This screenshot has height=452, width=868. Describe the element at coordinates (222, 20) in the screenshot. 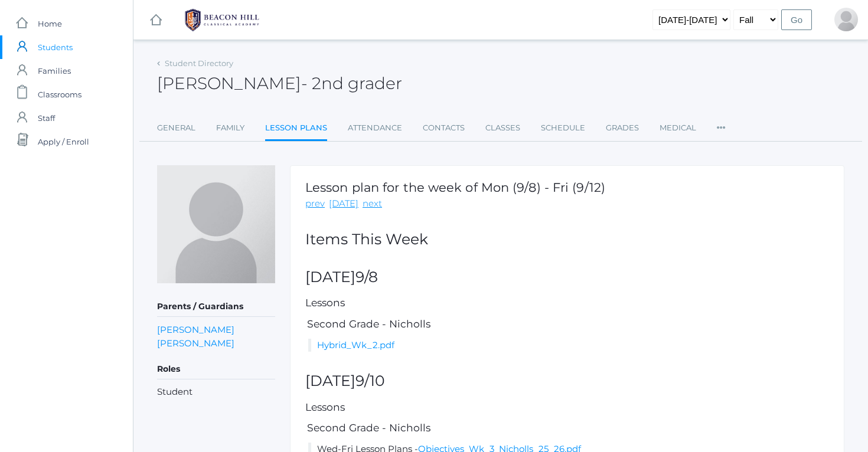

I see `img: BHCALogos-05-308ed15e86a5a0abce9b8dd61676a3503ac9727e845dece92d48e8588c001991.png` at that location.